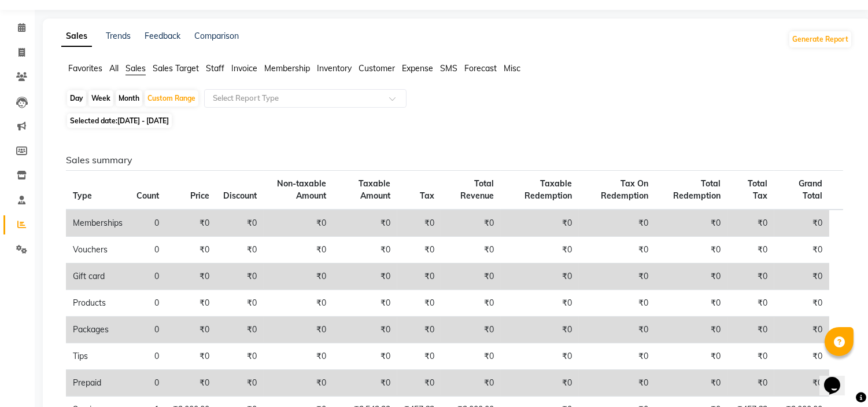  What do you see at coordinates (301, 189) in the screenshot?
I see `span: Non-taxable Amount` at bounding box center [301, 189].